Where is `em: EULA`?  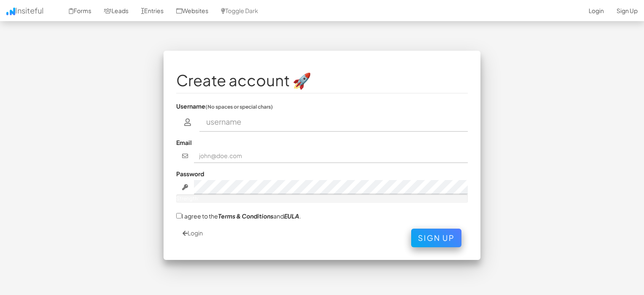
em: EULA is located at coordinates (292, 216).